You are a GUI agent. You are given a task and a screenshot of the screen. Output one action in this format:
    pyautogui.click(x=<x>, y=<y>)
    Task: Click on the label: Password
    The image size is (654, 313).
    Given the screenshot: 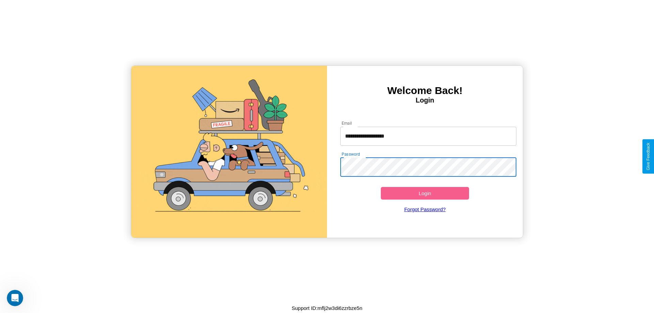 What is the action you would take?
    pyautogui.click(x=351, y=154)
    